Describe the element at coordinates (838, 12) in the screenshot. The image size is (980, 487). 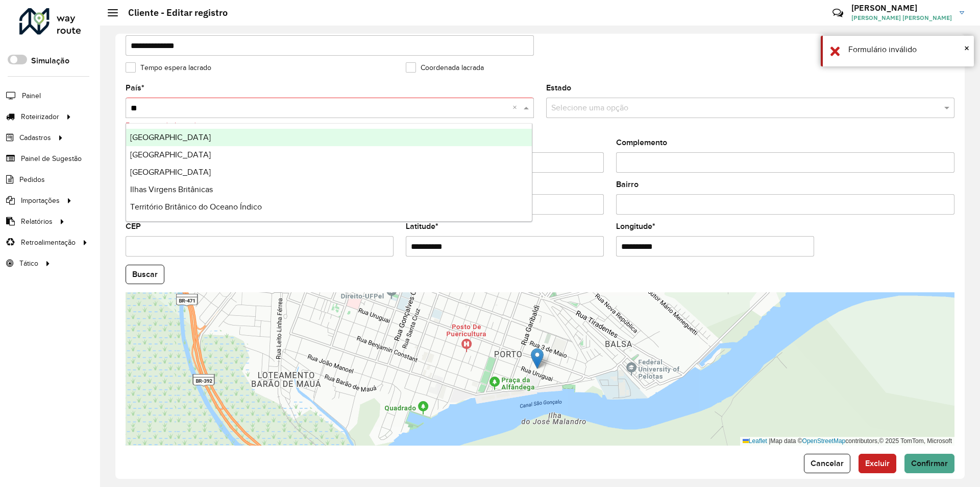
I see `a: Contato Rápido` at that location.